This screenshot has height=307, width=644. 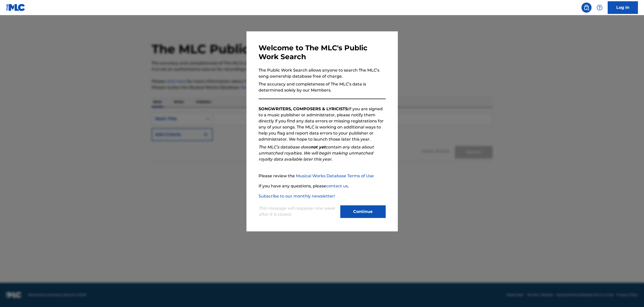 I want to click on a: Log In, so click(x=623, y=8).